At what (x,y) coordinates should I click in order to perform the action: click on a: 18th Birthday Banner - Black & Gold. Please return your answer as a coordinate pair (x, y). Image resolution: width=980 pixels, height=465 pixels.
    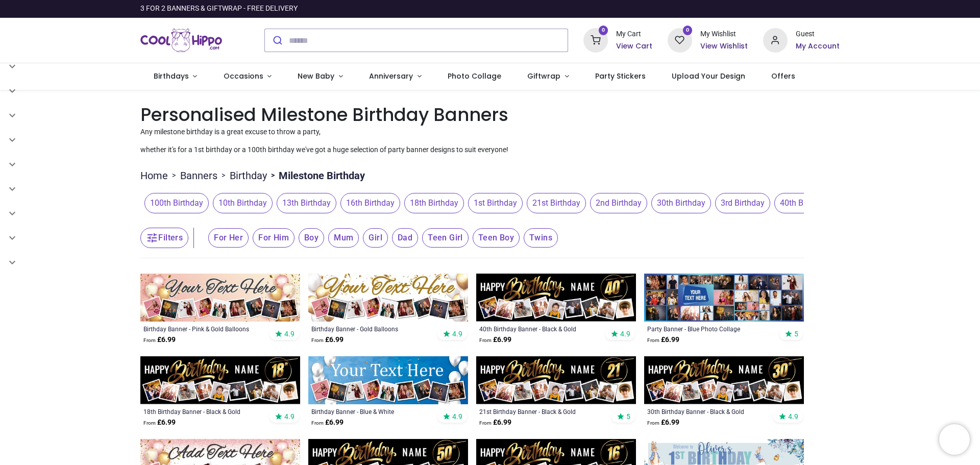
    Looking at the image, I should click on (205, 412).